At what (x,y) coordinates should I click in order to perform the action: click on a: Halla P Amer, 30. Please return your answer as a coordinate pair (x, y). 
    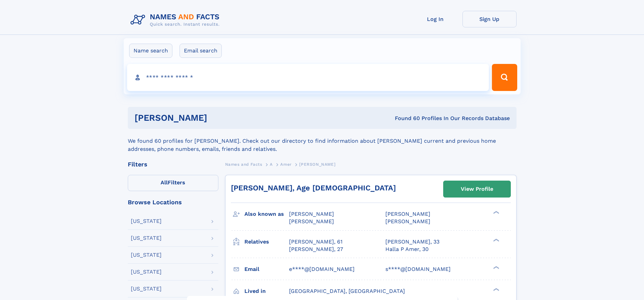
    Looking at the image, I should click on (407, 249).